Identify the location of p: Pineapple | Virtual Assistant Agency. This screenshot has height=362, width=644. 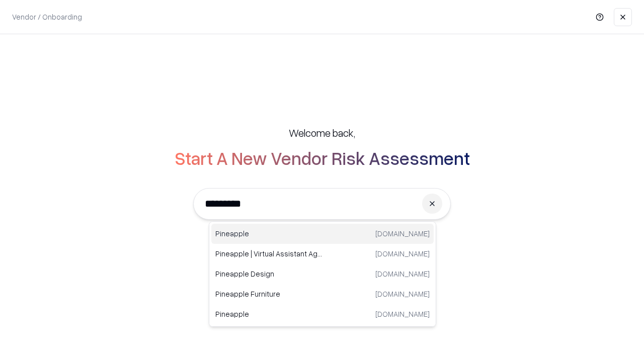
(269, 254).